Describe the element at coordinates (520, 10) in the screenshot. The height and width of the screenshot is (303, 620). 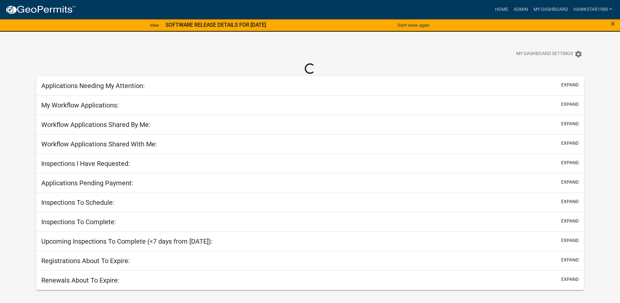
I see `a: Admin` at that location.